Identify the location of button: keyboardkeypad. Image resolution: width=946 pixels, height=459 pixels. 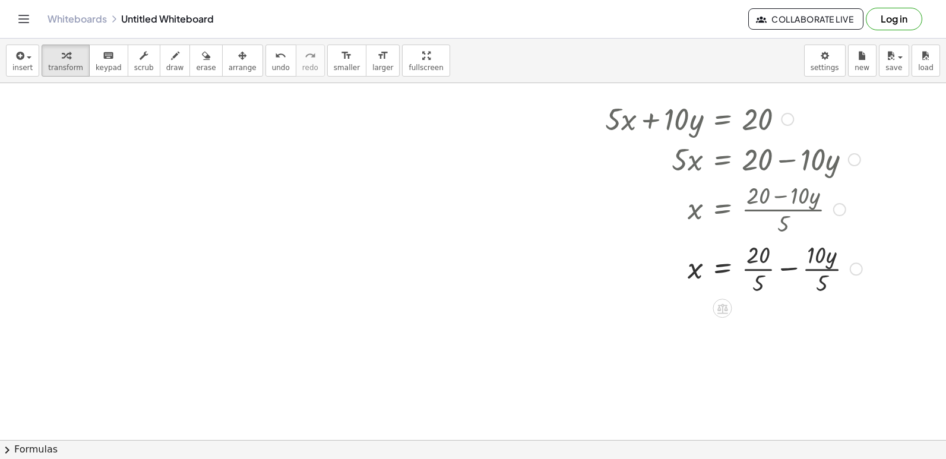
(109, 61).